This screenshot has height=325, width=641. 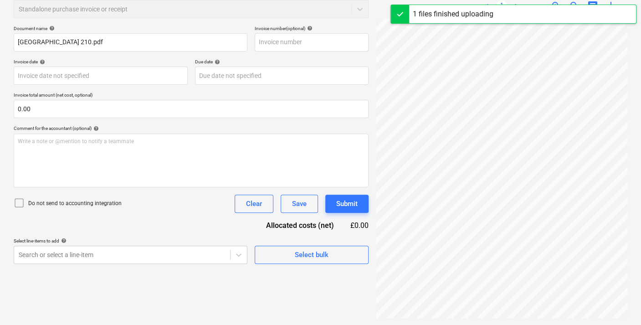 What do you see at coordinates (347, 204) in the screenshot?
I see `div: Submit` at bounding box center [347, 204].